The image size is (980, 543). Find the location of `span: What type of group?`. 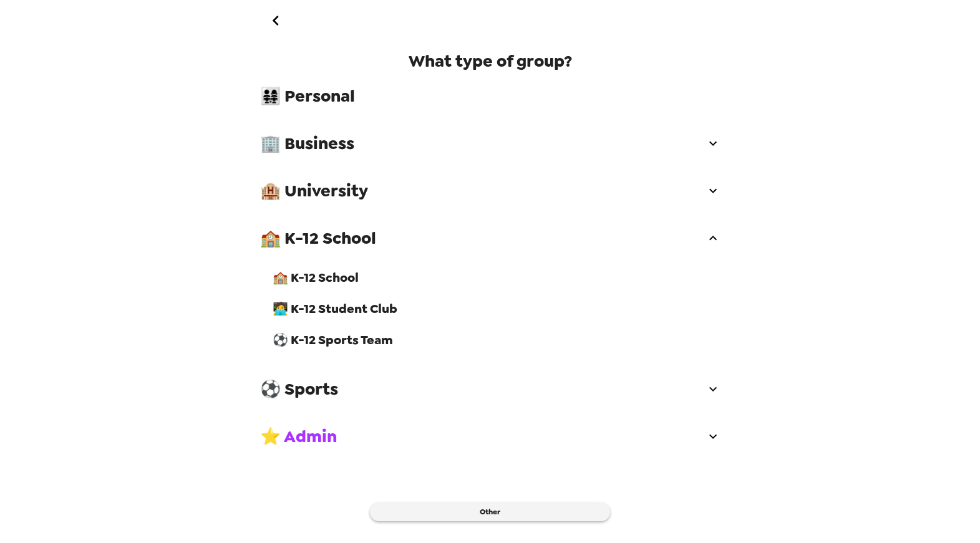

span: What type of group? is located at coordinates (491, 61).